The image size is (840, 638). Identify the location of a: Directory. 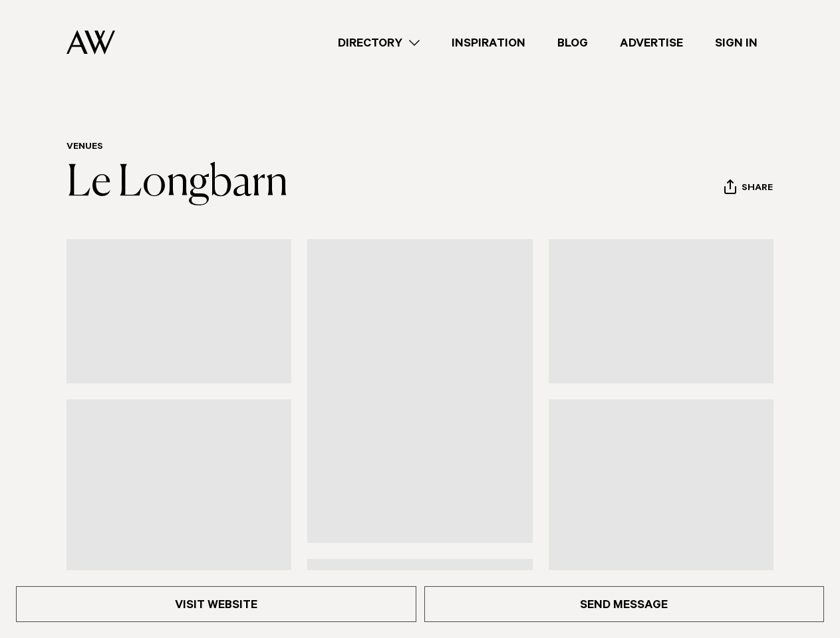
(379, 43).